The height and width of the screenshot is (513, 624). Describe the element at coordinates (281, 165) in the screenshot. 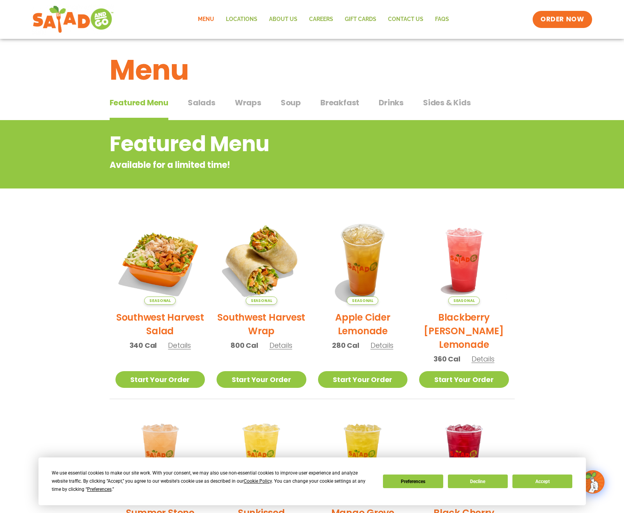

I see `p: Available for a limited time!` at that location.